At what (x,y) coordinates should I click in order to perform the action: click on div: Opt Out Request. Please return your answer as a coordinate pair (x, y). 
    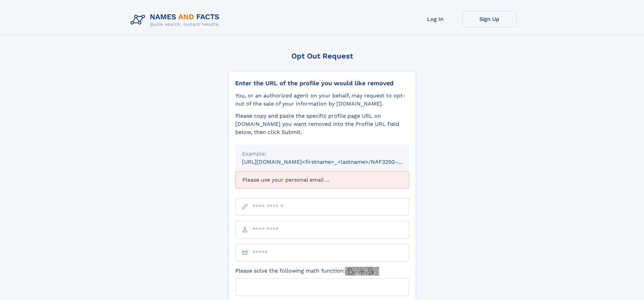
    Looking at the image, I should click on (322, 56).